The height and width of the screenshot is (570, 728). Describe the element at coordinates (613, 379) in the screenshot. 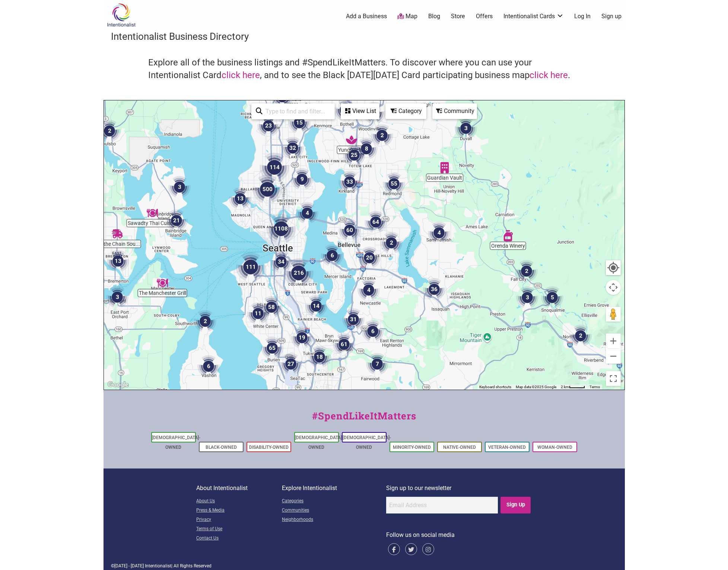

I see `button: Toggle fullscreen view` at that location.